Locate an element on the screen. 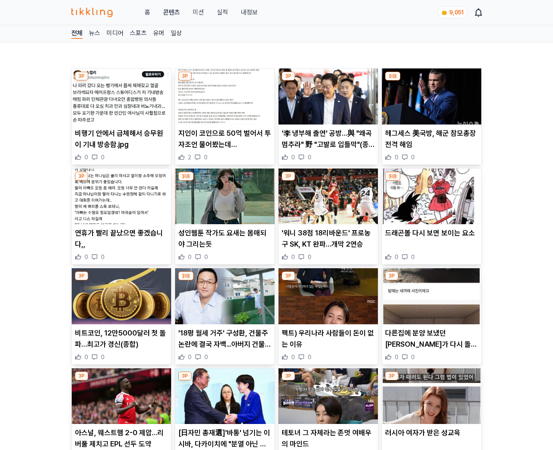  button: 미션 is located at coordinates (198, 12).